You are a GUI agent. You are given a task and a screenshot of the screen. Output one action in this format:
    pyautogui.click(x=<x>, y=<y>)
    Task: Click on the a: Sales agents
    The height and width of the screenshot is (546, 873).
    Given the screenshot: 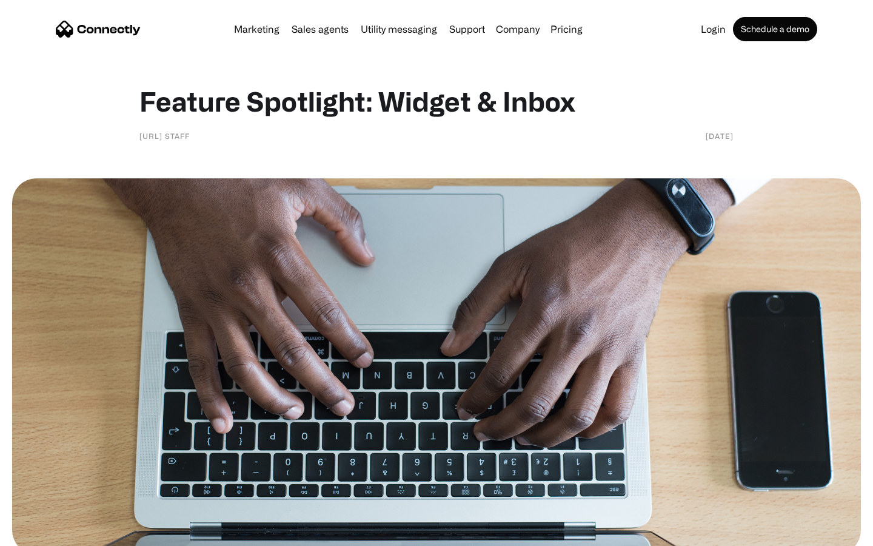 What is the action you would take?
    pyautogui.click(x=320, y=29)
    